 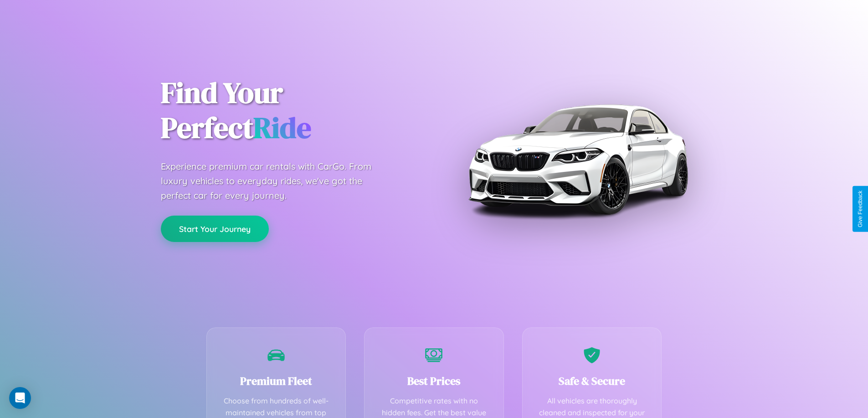 What do you see at coordinates (291, 111) in the screenshot?
I see `h1: Find Your Perfect` at bounding box center [291, 111].